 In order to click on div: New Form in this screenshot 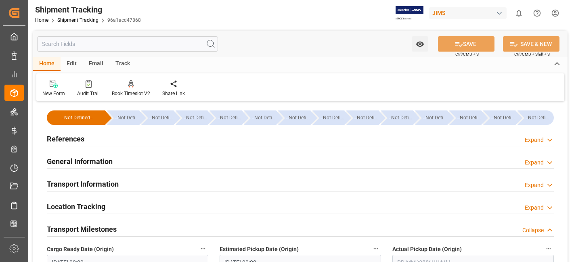, I will do `click(54, 94)`.